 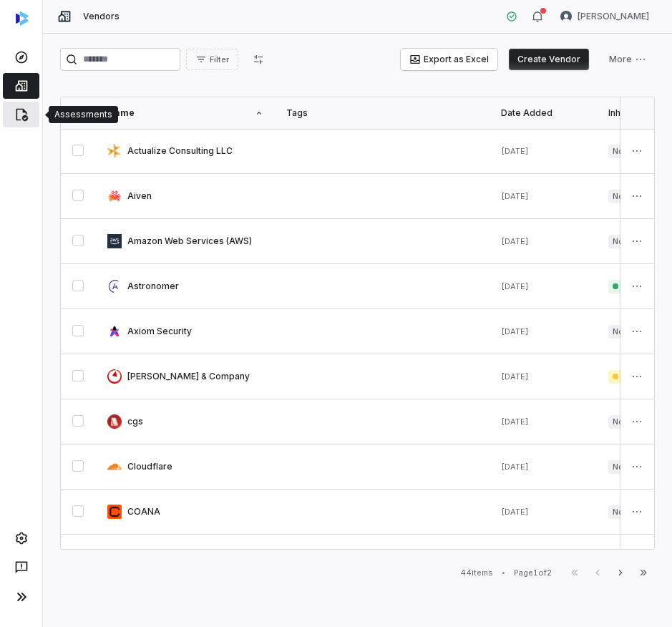 What do you see at coordinates (476, 572) in the screenshot?
I see `div: 44 items` at bounding box center [476, 572].